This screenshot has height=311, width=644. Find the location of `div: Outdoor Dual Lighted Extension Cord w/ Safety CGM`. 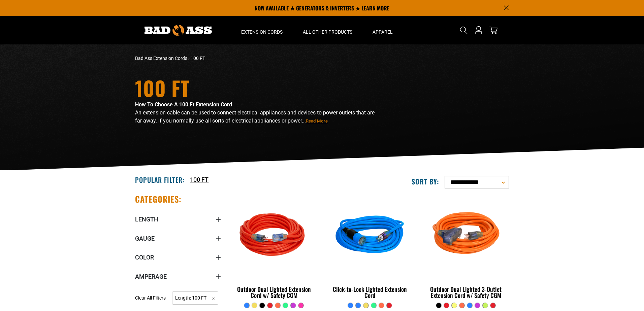

div: Outdoor Dual Lighted Extension Cord w/ Safety CGM is located at coordinates (274, 292).